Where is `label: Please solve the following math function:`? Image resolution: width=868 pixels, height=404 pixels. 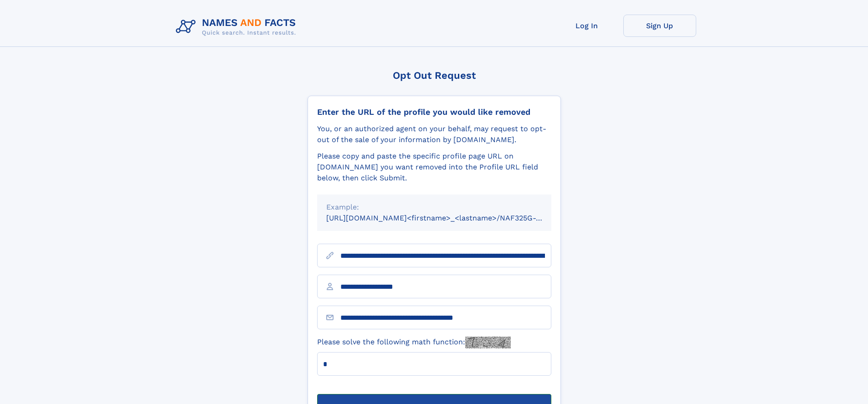 label: Please solve the following math function: is located at coordinates (414, 343).